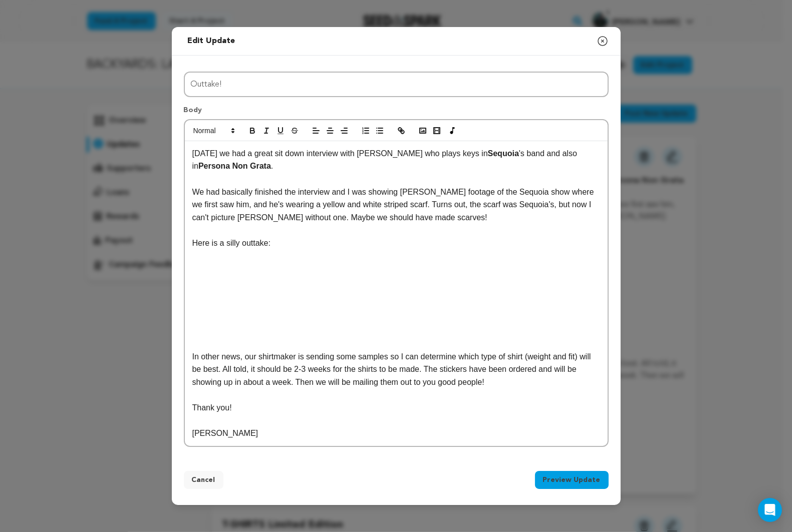 This screenshot has height=532, width=792. I want to click on p: Thank you!, so click(396, 408).